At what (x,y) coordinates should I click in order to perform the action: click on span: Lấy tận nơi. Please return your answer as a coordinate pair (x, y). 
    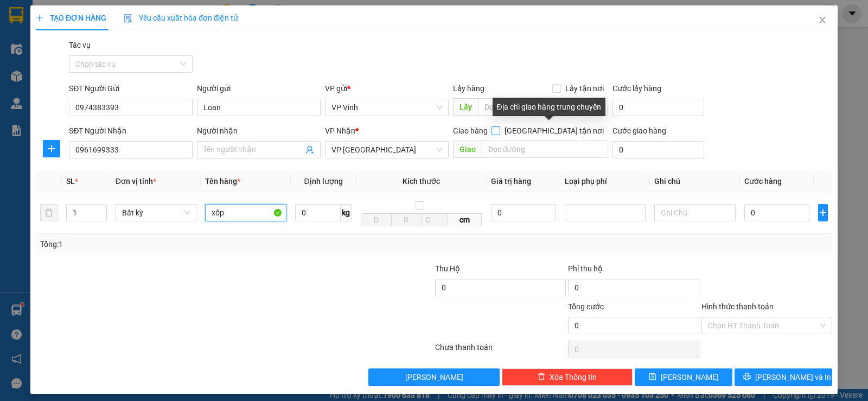
    Looking at the image, I should click on (584, 88).